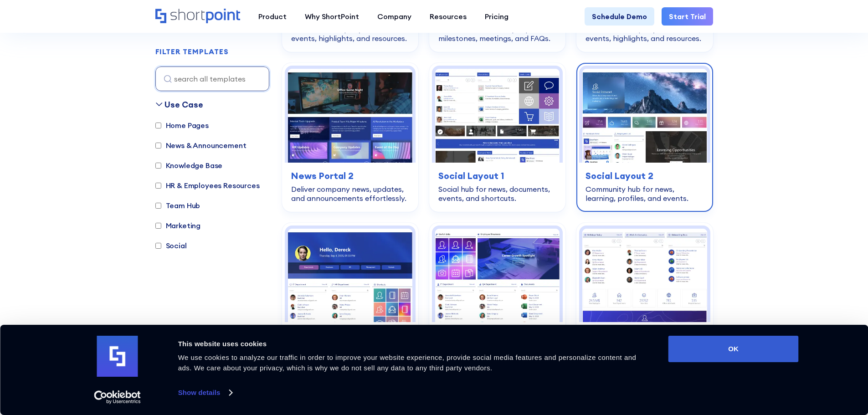 The height and width of the screenshot is (415, 868). Describe the element at coordinates (786, 362) in the screenshot. I see `div: Chat Widget` at that location.